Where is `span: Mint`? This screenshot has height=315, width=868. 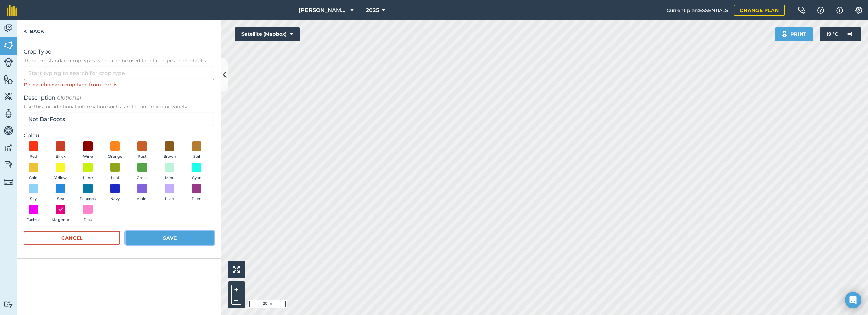 span: Mint is located at coordinates (169, 178).